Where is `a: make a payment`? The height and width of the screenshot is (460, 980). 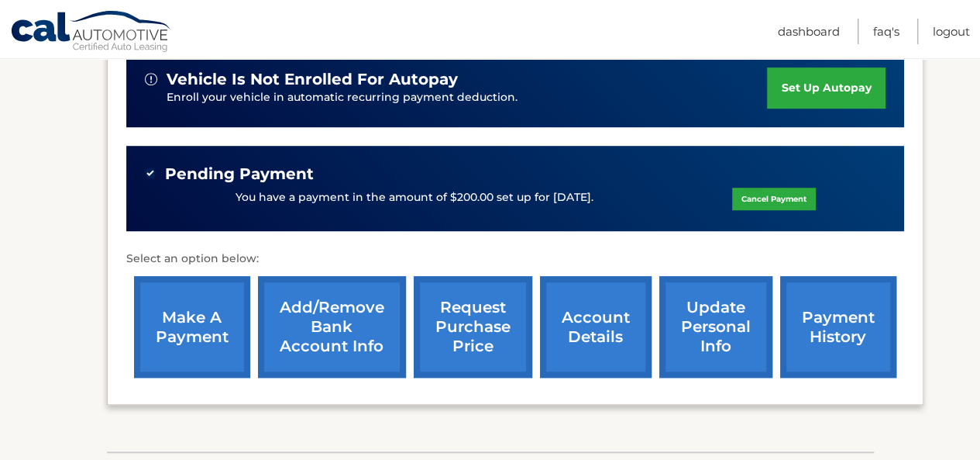
a: make a payment is located at coordinates (192, 326).